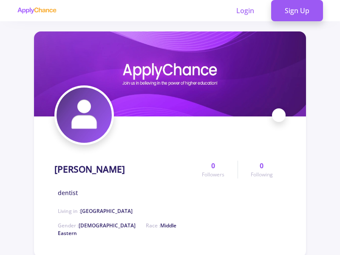  I want to click on span: Gender :, so click(96, 225).